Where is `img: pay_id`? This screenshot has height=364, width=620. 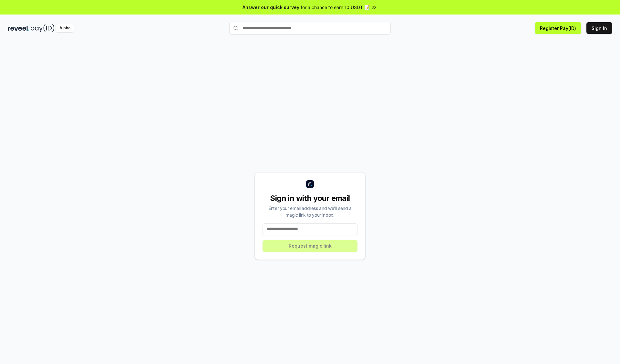
img: pay_id is located at coordinates (43, 28).